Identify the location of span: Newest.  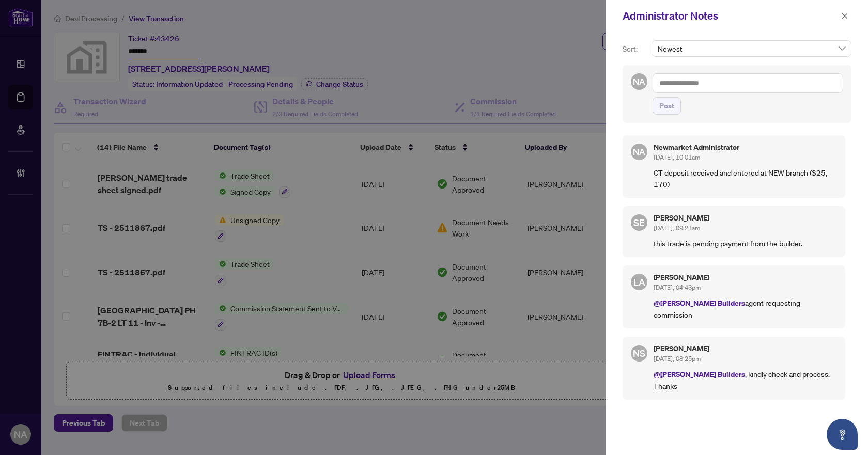
(752, 48).